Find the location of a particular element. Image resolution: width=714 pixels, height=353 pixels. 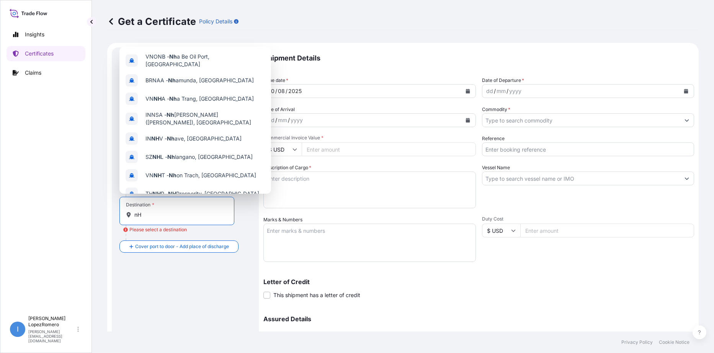

p: Certificates is located at coordinates (39, 54).